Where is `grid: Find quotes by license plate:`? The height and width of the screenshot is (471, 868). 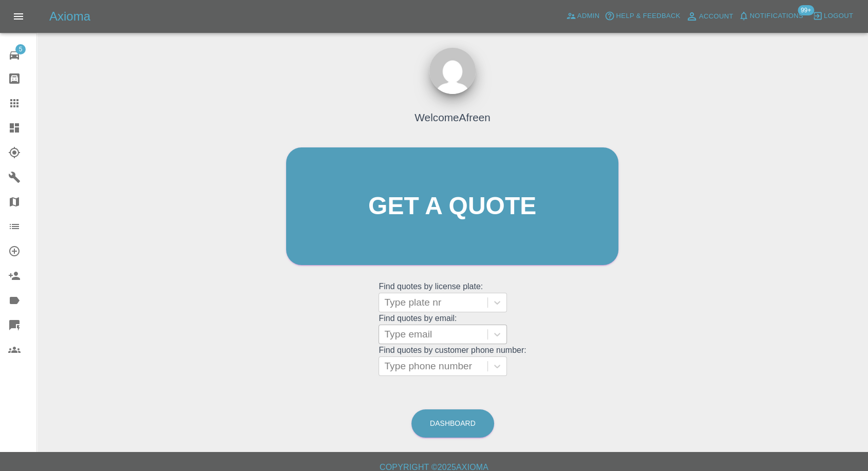 grid: Find quotes by license plate: is located at coordinates (452, 297).